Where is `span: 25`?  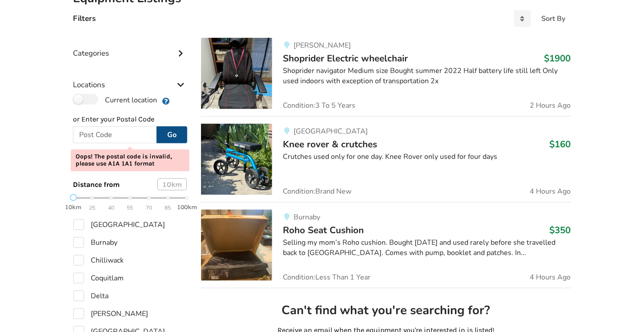
span: 25 is located at coordinates (92, 208).